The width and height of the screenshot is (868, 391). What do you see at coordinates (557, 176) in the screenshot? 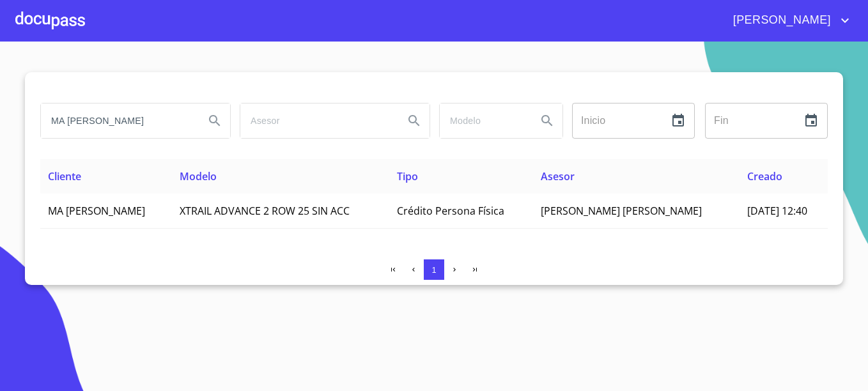
I see `span: Asesor` at bounding box center [557, 176].